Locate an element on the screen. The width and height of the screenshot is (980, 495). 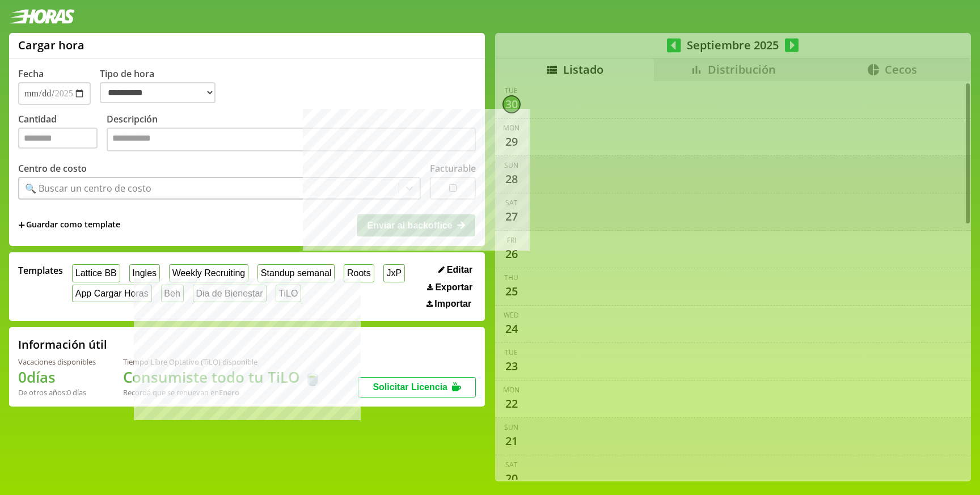
div: Tiempo Libre Optativo (TiLO) disponible is located at coordinates (223, 362).